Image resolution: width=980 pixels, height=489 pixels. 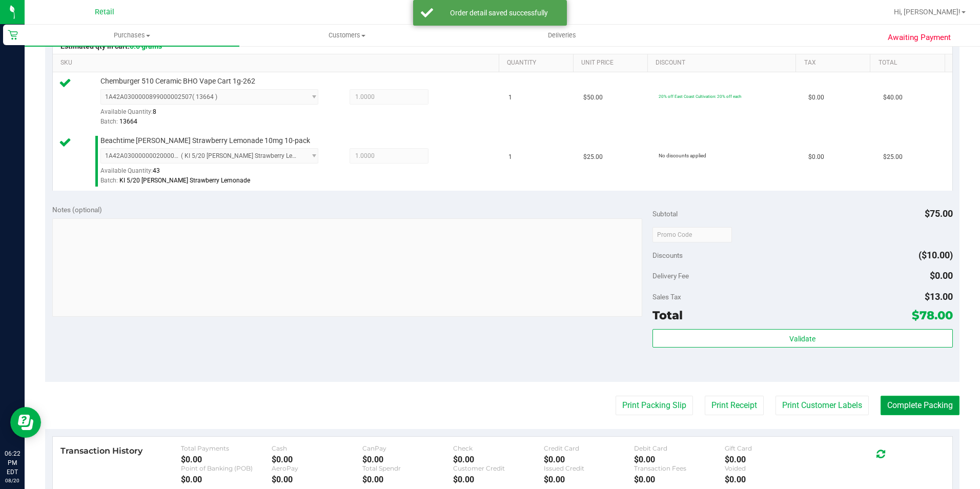 What do you see at coordinates (939, 296) in the screenshot?
I see `span: $13.00` at bounding box center [939, 296].